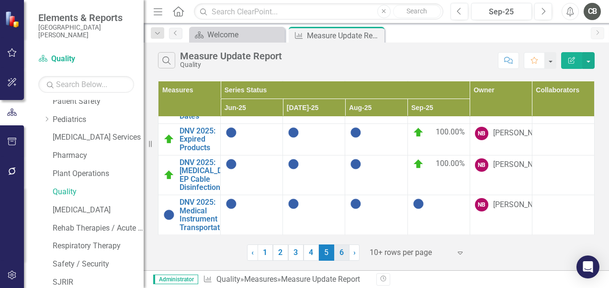 The image size is (609, 288). I want to click on a: Measures, so click(261, 279).